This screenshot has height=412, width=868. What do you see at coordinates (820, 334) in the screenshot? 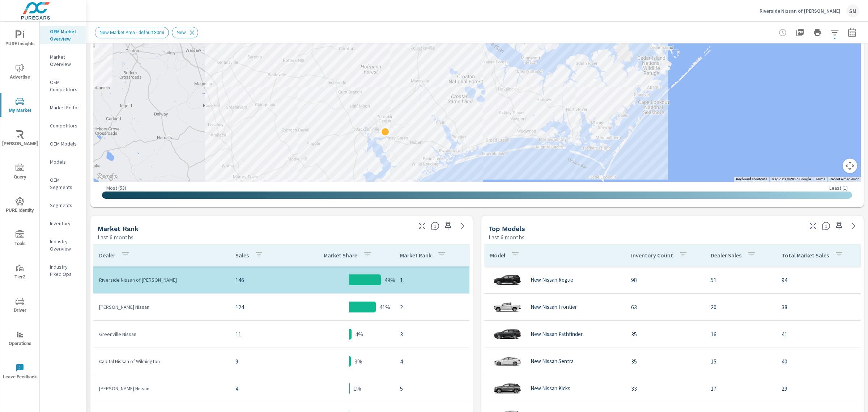
I see `p: 41` at bounding box center [820, 334].